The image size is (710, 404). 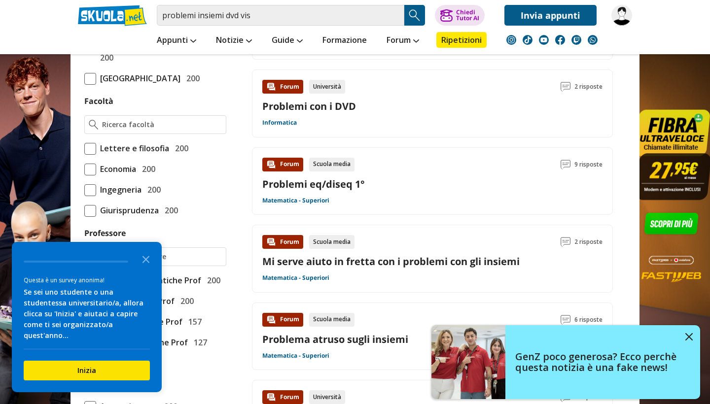 What do you see at coordinates (87, 371) in the screenshot?
I see `button: Inizia` at bounding box center [87, 371].